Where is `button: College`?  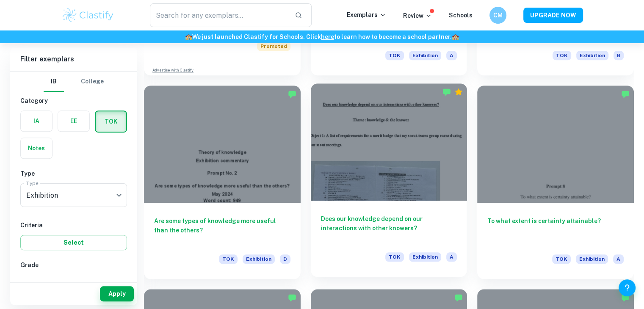 button: College is located at coordinates (92, 82).